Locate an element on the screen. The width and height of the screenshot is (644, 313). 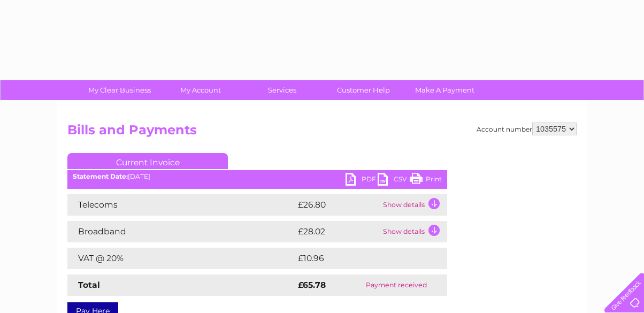
a: Customer Help is located at coordinates (363, 90).